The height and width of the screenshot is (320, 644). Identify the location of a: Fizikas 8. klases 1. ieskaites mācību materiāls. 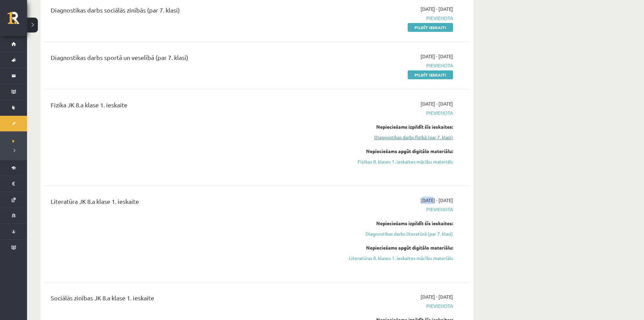
(389, 162).